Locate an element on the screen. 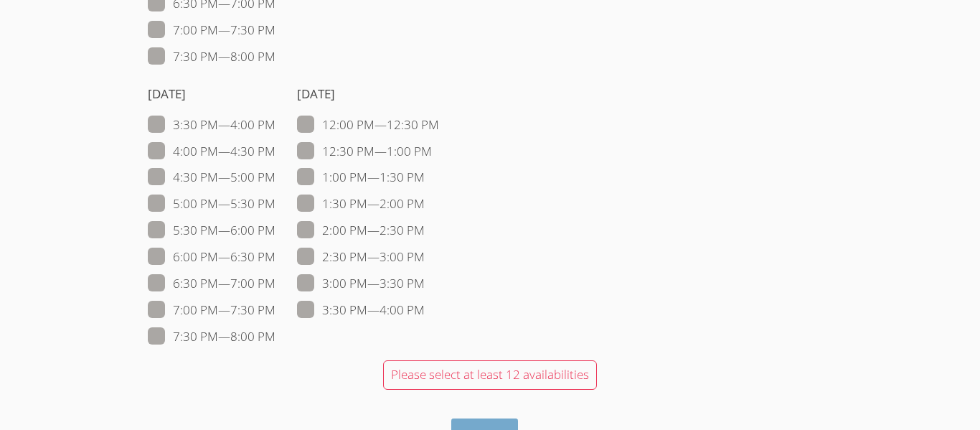  label: 5:30 PM — 6:00 PM is located at coordinates (212, 230).